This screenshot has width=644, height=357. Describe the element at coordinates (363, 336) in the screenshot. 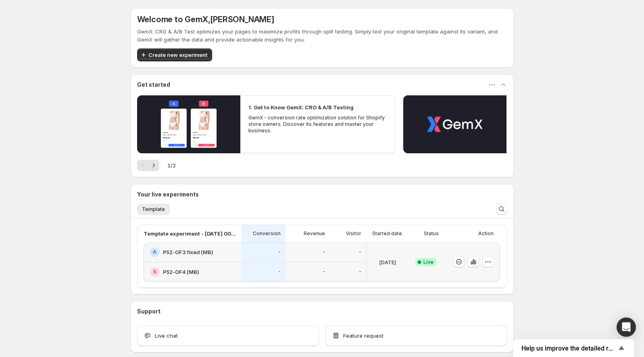

I see `span: Feature request` at that location.